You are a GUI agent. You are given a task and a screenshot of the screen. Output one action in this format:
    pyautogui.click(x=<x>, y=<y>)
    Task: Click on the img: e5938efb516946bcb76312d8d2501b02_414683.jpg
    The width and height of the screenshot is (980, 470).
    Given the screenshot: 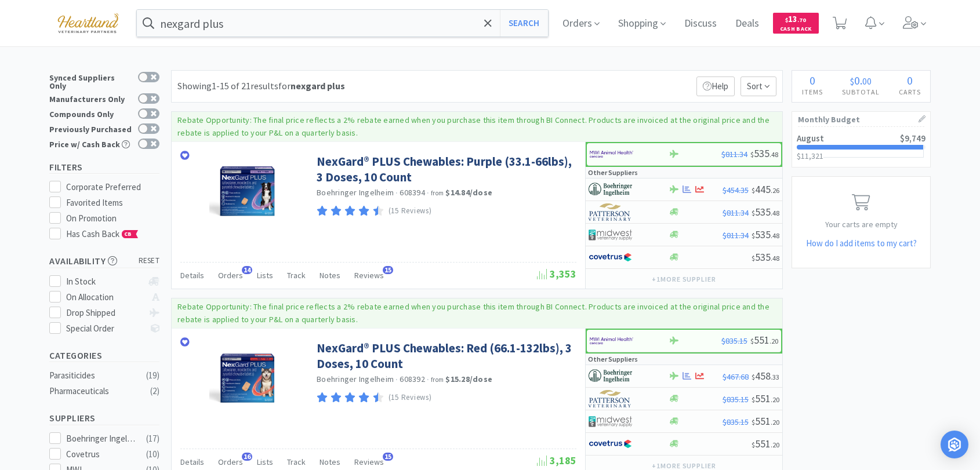 What is the action you would take?
    pyautogui.click(x=247, y=378)
    